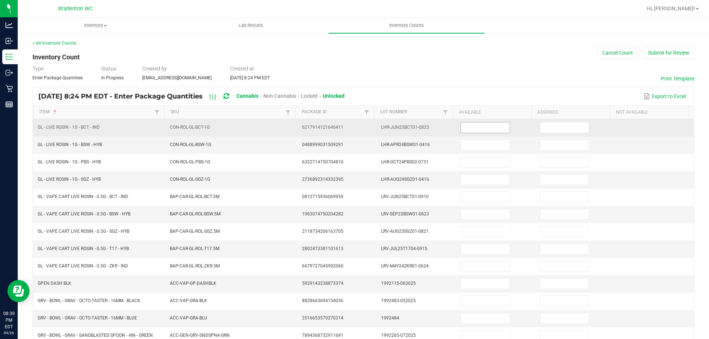 The width and height of the screenshot is (709, 339). Describe the element at coordinates (323, 145) in the screenshot. I see `span: 0488999031509291` at that location.